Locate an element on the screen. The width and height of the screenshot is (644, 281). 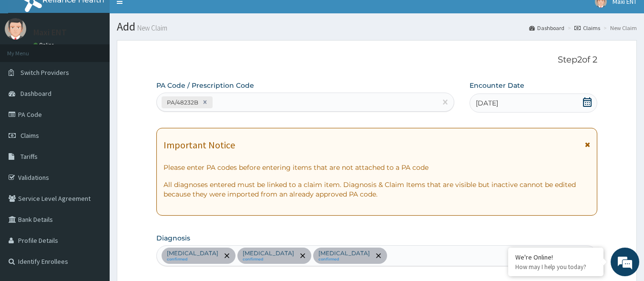
div: Minimize live chat window is located at coordinates (168, 16).